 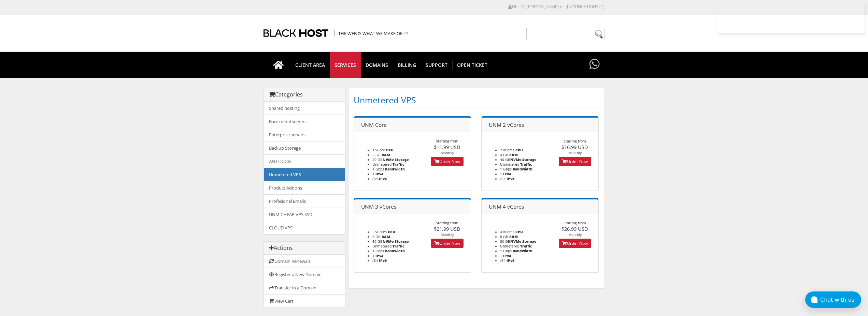 What do you see at coordinates (833, 299) in the screenshot?
I see `button: Chat with us` at bounding box center [833, 299].